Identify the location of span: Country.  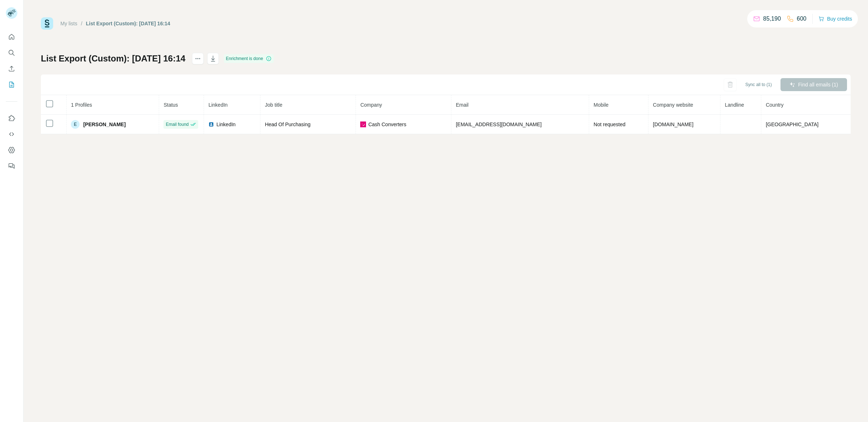
(774, 105).